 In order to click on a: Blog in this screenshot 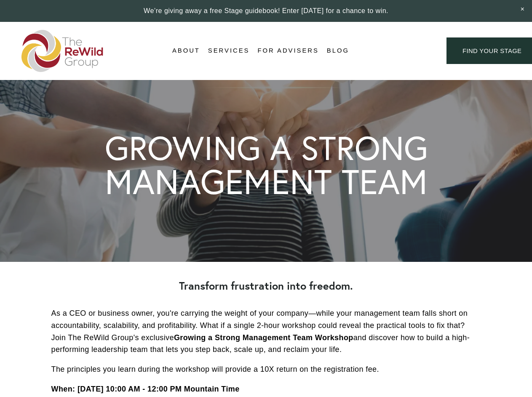, I will do `click(338, 51)`.